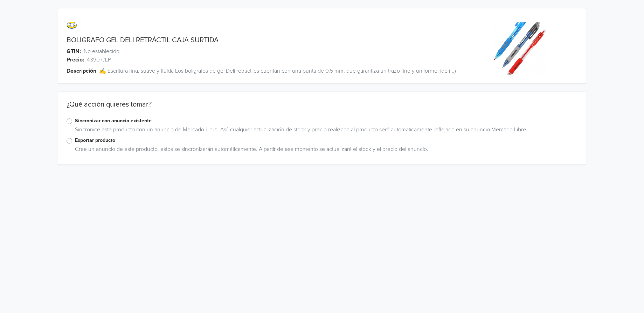 The image size is (644, 313). I want to click on label: Exportar producto, so click(326, 140).